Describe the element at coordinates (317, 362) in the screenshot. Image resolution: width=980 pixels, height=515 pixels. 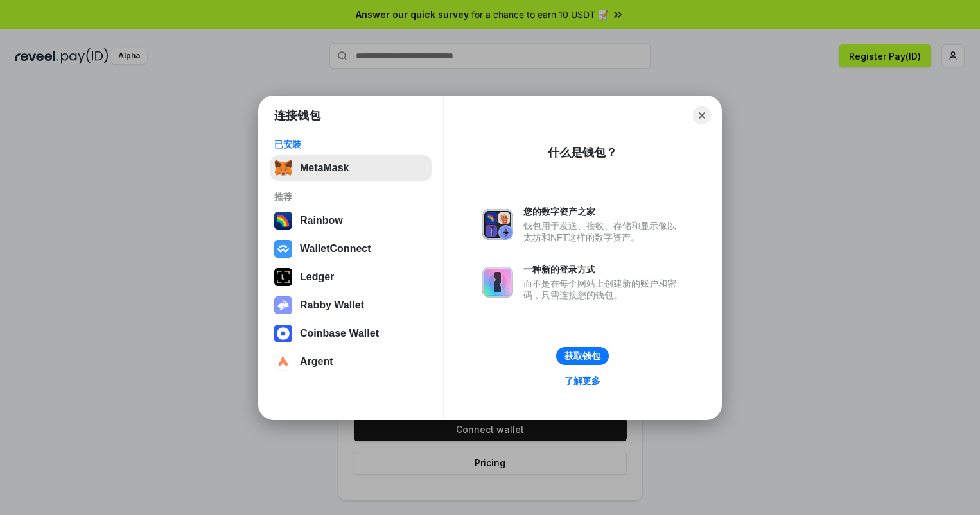
I see `div: Argent` at that location.